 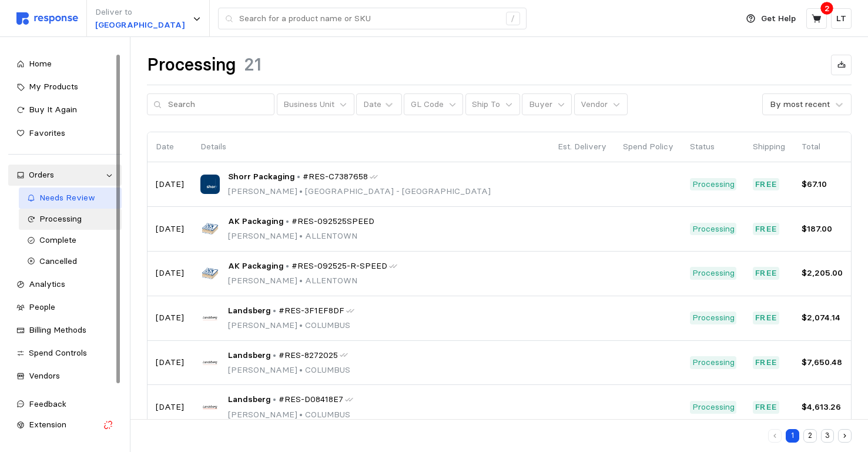 I want to click on div: By most recent, so click(x=799, y=104).